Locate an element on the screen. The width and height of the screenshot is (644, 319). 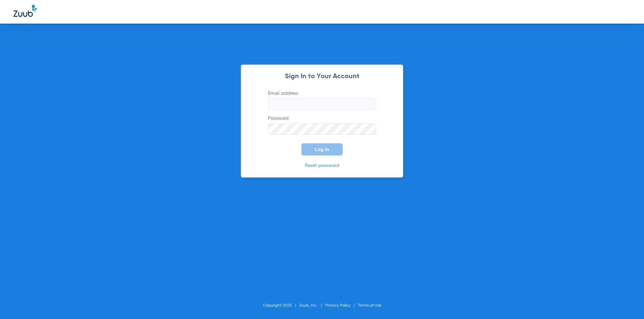
a: Privacy Policy is located at coordinates (338, 306).